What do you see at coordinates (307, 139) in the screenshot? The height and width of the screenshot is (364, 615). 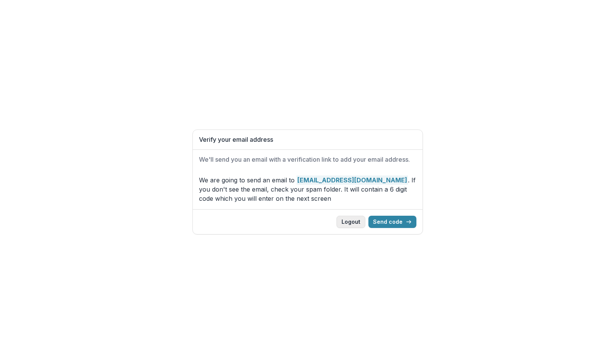 I see `h1: Verify your email address` at bounding box center [307, 139].